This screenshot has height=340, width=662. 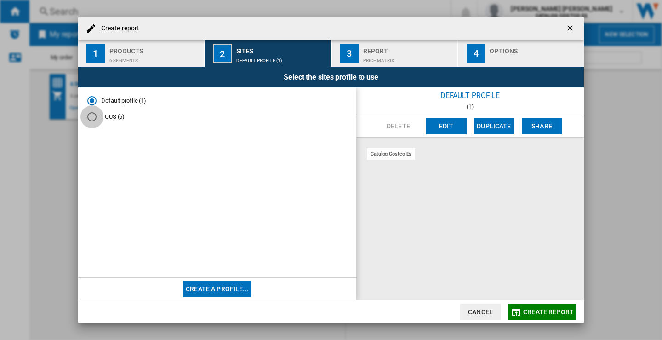 I want to click on div: 1, so click(x=96, y=53).